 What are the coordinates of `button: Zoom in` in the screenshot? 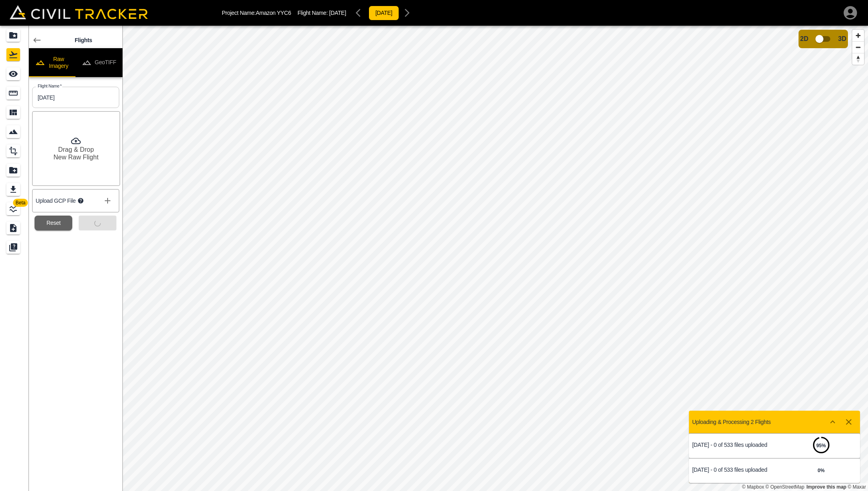 It's located at (858, 35).